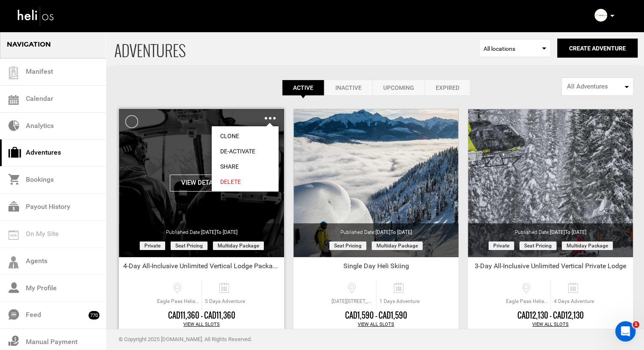 Image resolution: width=644 pixels, height=350 pixels. Describe the element at coordinates (551, 316) in the screenshot. I see `div: CAD12,130 - CAD12,130` at that location.